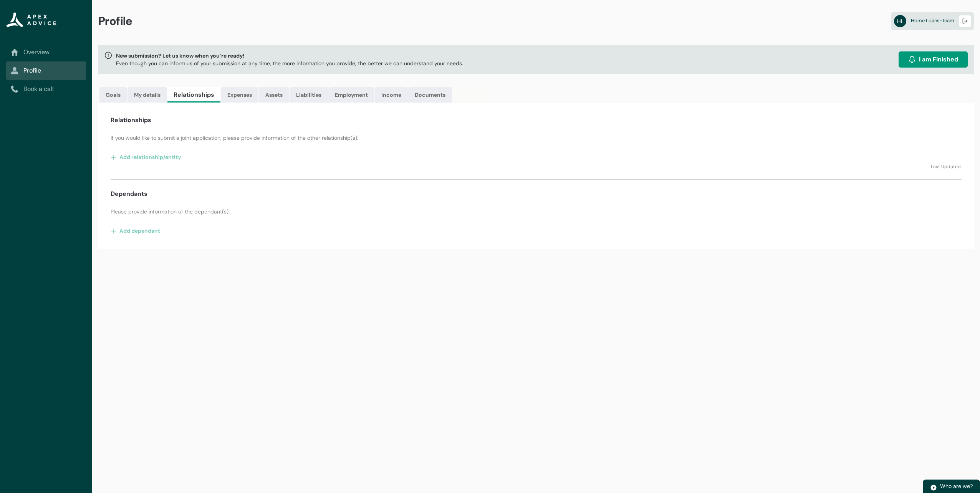  Describe the element at coordinates (274, 95) in the screenshot. I see `li: Assets` at that location.